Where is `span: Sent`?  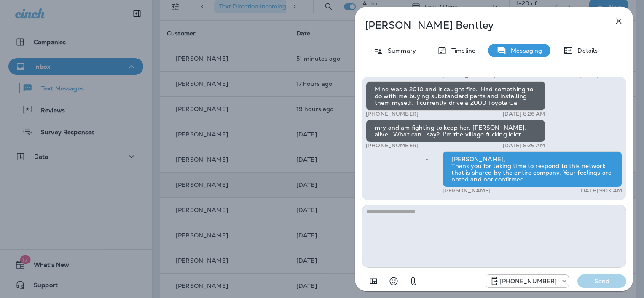
span: Sent is located at coordinates (428, 159).